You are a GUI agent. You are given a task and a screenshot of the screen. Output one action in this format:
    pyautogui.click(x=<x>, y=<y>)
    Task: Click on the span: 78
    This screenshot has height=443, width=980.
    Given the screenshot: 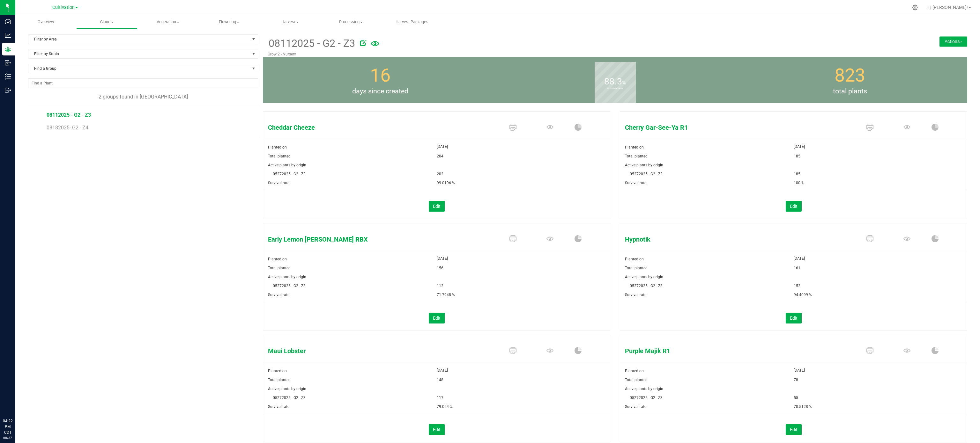 What is the action you would take?
    pyautogui.click(x=796, y=380)
    